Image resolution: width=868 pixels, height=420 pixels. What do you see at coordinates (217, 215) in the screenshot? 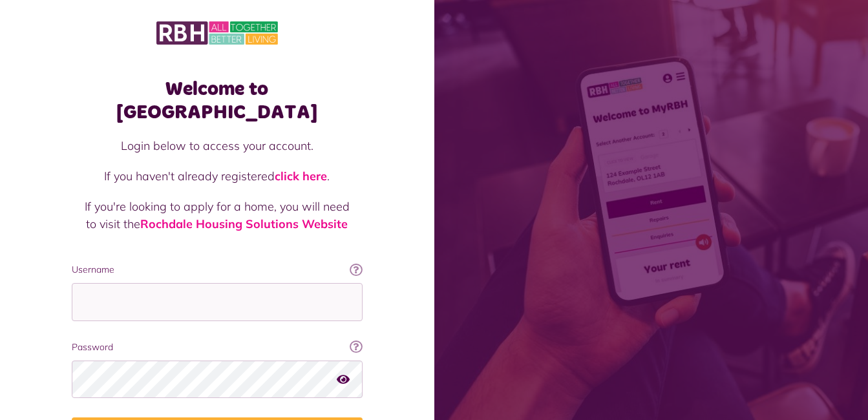
I see `p: If you're looking to apply for a home, you will need to visit the` at bounding box center [217, 215].